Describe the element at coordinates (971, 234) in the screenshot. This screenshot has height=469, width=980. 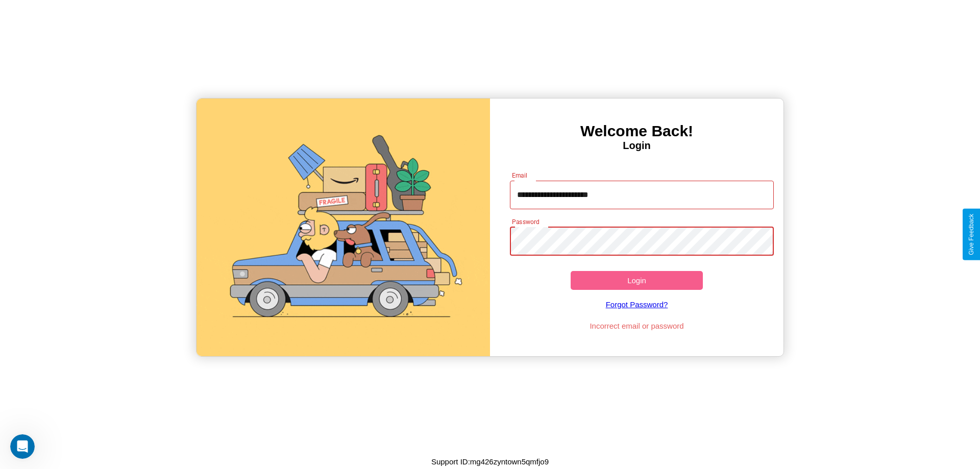
I see `div: Give Feedback` at that location.